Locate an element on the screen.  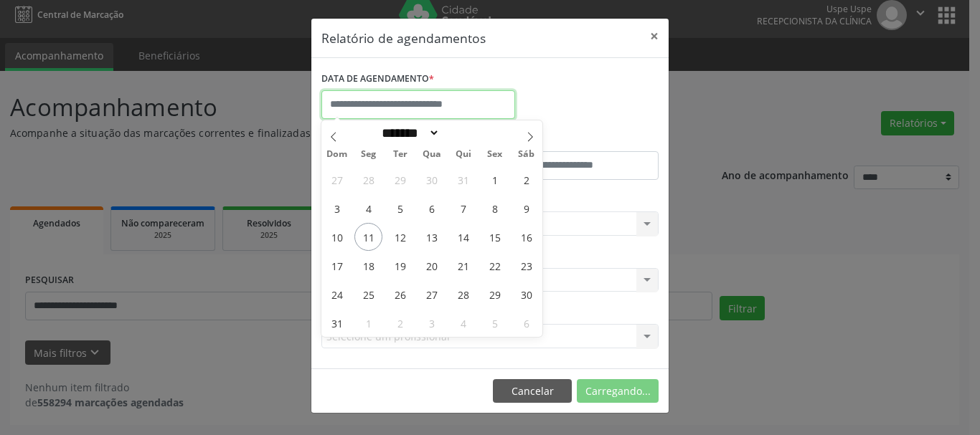
span: Agosto 4, 2025 is located at coordinates (368, 208).